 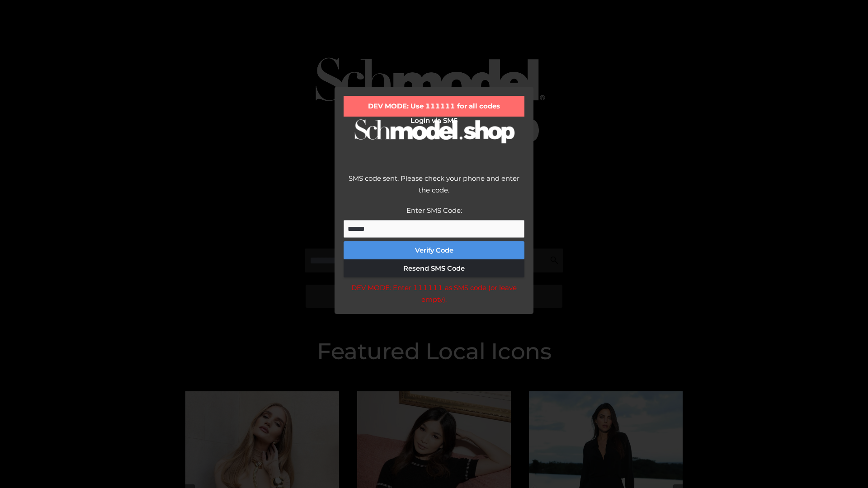 What do you see at coordinates (434, 121) in the screenshot?
I see `h2: Login via SMS` at bounding box center [434, 121].